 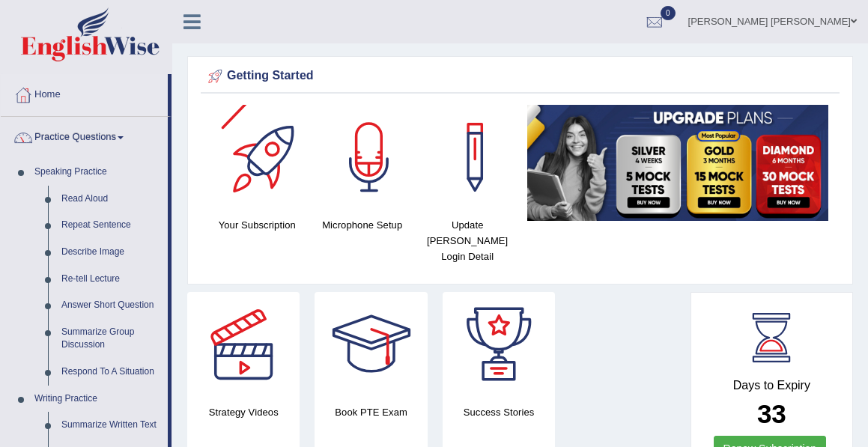 What do you see at coordinates (111, 279) in the screenshot?
I see `a: Re-tell Lecture` at bounding box center [111, 279].